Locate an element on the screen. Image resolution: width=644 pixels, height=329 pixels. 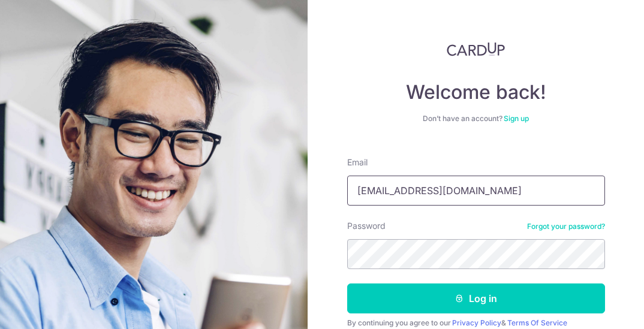
img: CardUp Logo is located at coordinates (475, 49).